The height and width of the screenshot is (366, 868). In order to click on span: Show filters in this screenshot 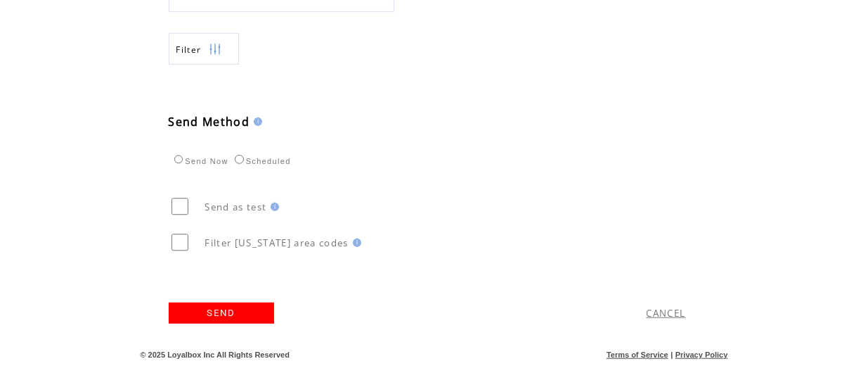, I will do `click(189, 49)`.